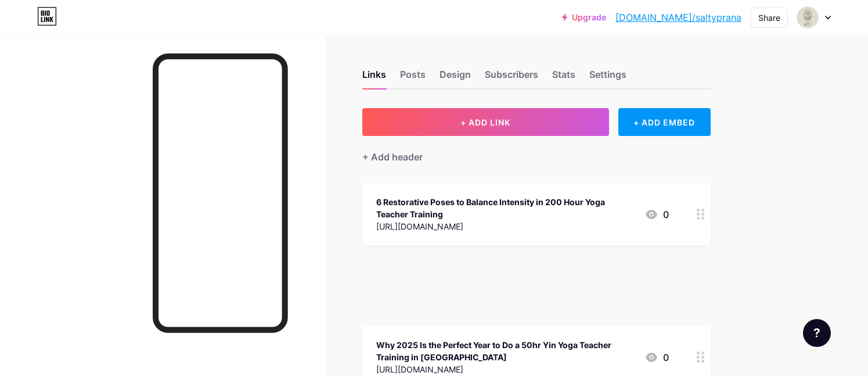 This screenshot has height=376, width=868. What do you see at coordinates (564, 78) in the screenshot?
I see `div: Stats` at bounding box center [564, 78].